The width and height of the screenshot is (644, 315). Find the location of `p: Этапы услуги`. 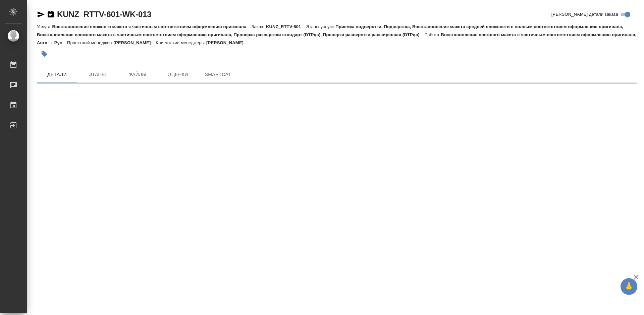

p: Этапы услуги is located at coordinates (321, 27).